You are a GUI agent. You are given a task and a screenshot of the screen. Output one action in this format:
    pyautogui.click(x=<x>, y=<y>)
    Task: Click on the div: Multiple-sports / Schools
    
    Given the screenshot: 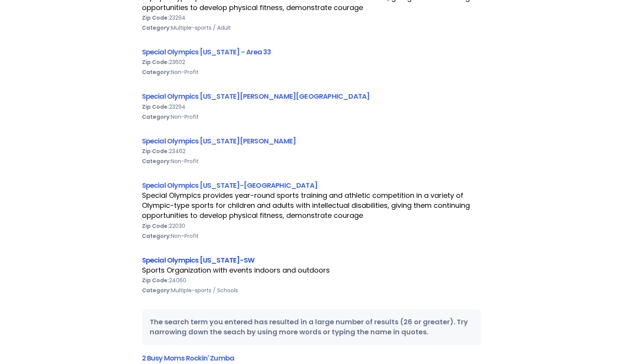 What is the action you would take?
    pyautogui.click(x=312, y=290)
    